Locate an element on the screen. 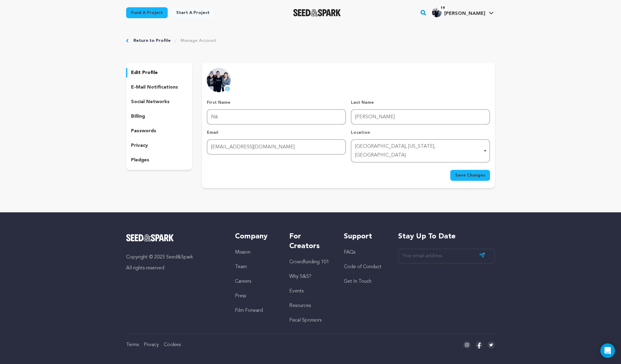 This screenshot has height=364, width=621. h5: Company is located at coordinates (256, 236).